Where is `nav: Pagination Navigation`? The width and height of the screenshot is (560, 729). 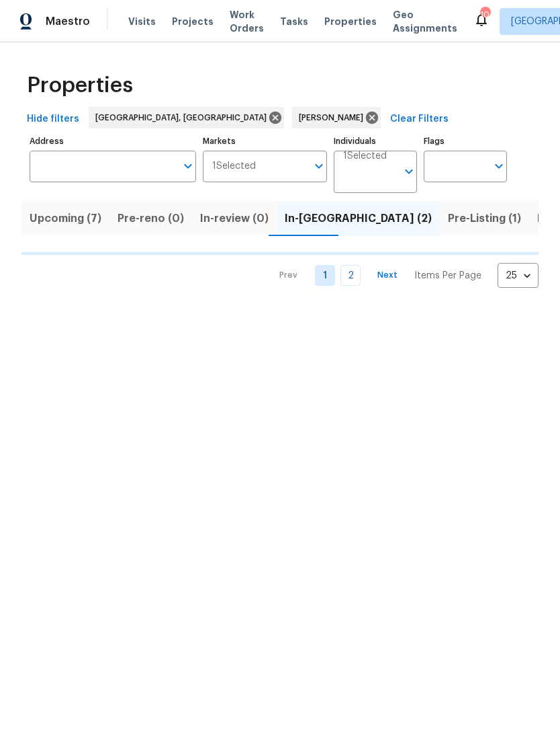
nav: Pagination Navigation is located at coordinates (402, 275).